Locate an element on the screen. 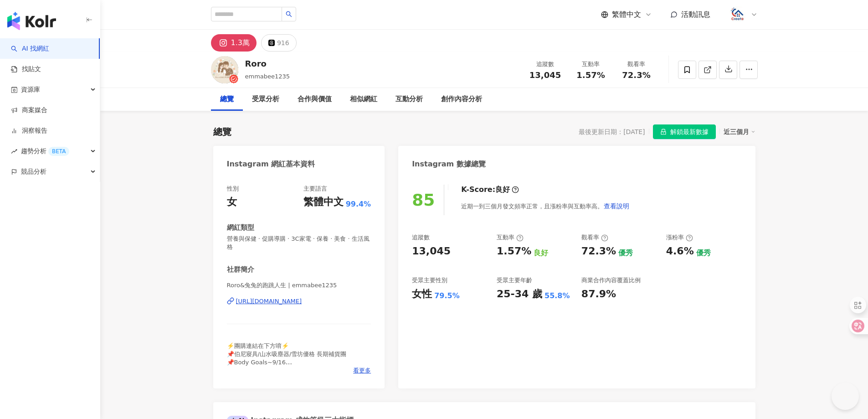  div: 55.8% is located at coordinates (558, 295).